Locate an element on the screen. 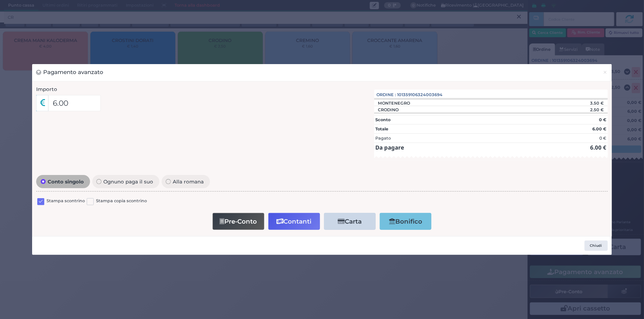 Image resolution: width=644 pixels, height=319 pixels. strong: Totale is located at coordinates (381, 129).